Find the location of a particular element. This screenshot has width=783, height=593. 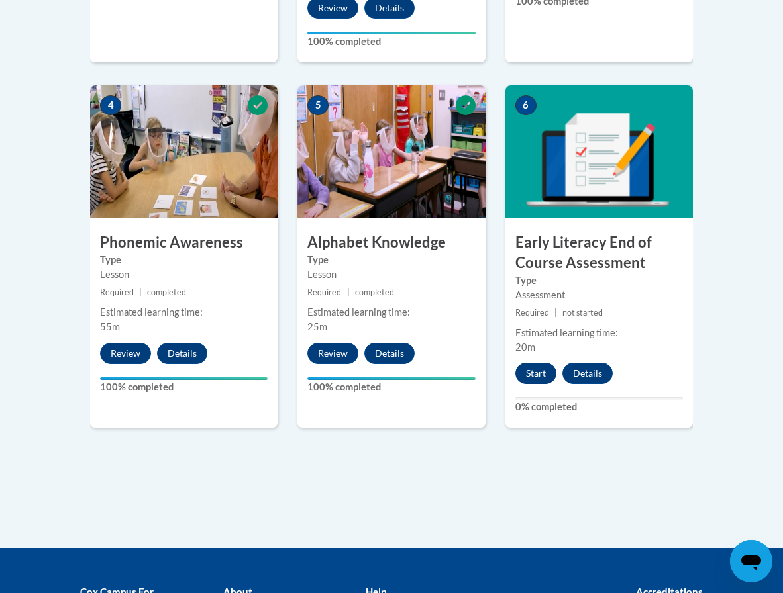

h3: Early Literacy End of Course Assessment is located at coordinates (599, 253).